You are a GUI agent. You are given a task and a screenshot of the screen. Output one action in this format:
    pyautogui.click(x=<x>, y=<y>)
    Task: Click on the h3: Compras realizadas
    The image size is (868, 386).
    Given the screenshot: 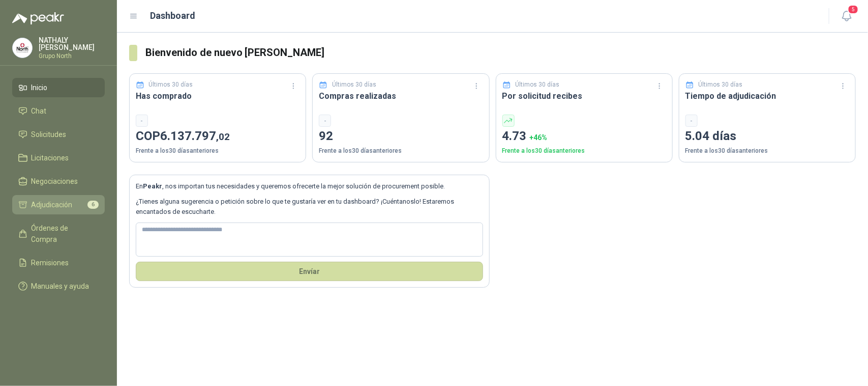 What is the action you would take?
    pyautogui.click(x=401, y=96)
    